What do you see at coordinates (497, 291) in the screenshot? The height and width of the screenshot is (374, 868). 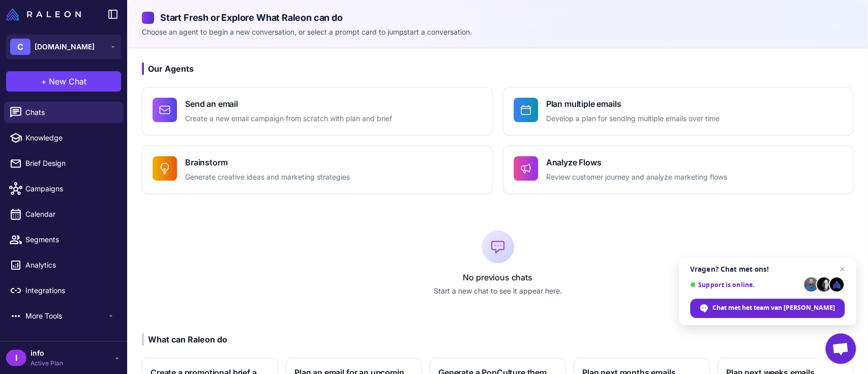 I see `p: Start a new chat to see it appear here.` at bounding box center [497, 291].